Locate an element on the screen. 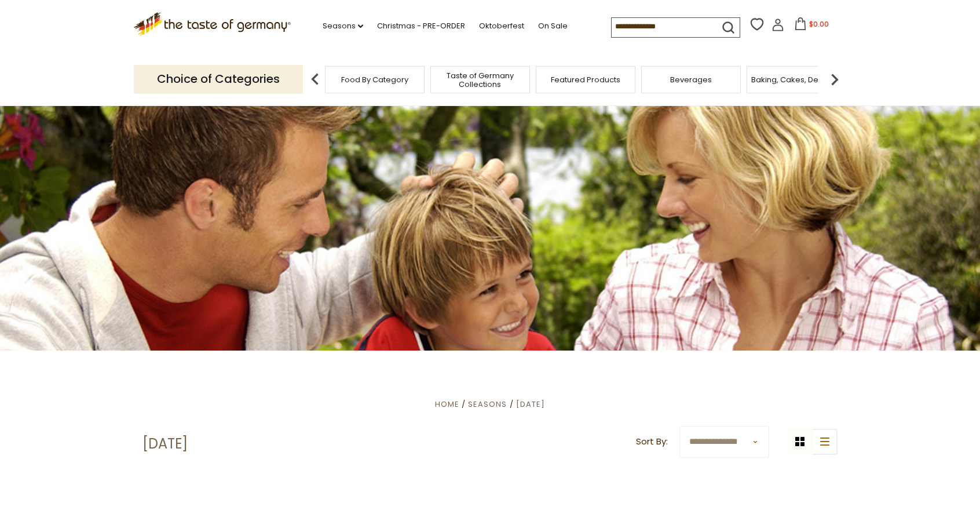 The image size is (980, 525). label: Sort By: is located at coordinates (651, 442).